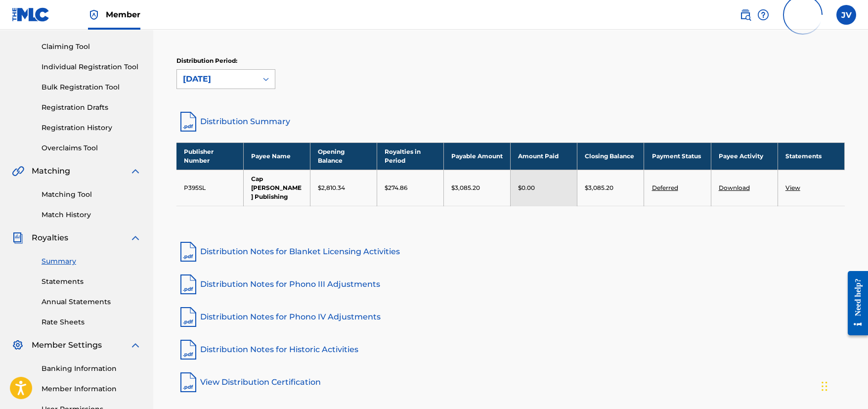 This screenshot has width=868, height=409. I want to click on span: Royalties, so click(50, 238).